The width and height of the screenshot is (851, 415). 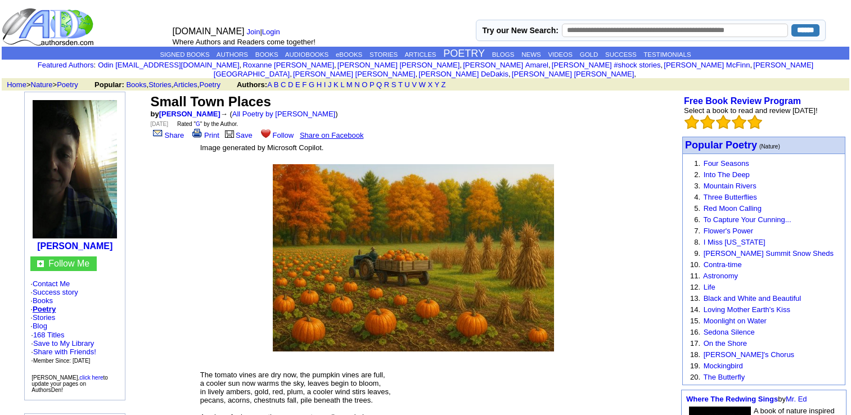 I want to click on a: To Capture Your Cunning..., so click(x=747, y=219).